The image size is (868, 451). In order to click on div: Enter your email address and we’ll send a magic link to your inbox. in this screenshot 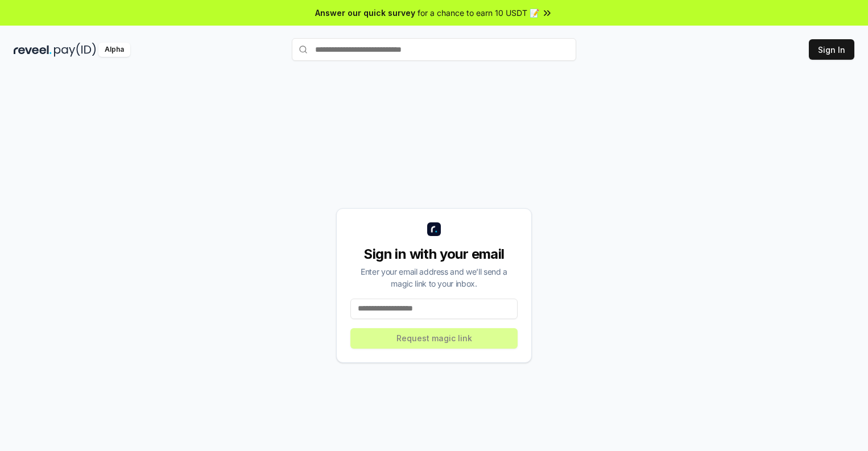, I will do `click(434, 277)`.